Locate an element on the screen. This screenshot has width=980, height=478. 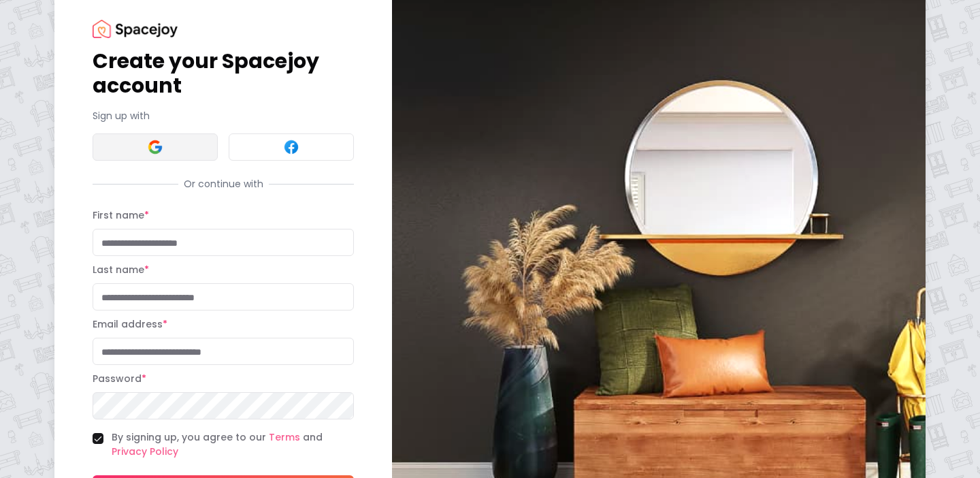
label: By signing up, you agree to our and is located at coordinates (233, 444).